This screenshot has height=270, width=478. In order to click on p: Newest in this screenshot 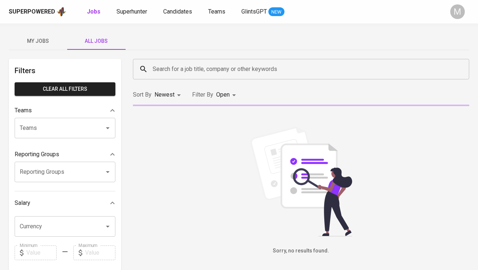, I will do `click(164, 95)`.